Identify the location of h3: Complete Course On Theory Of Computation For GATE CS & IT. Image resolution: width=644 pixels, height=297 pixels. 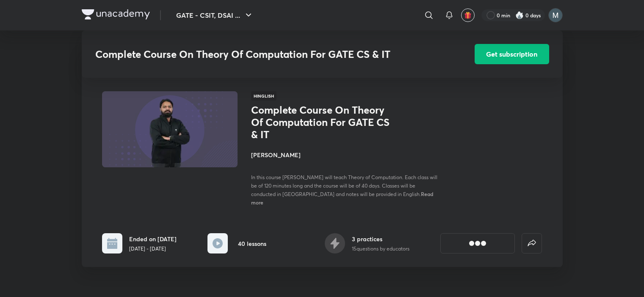
(261, 54).